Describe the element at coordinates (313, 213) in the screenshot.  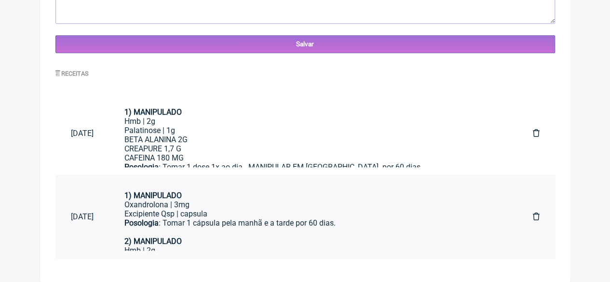
I see `div: Excipiente Qsp | capsula` at that location.